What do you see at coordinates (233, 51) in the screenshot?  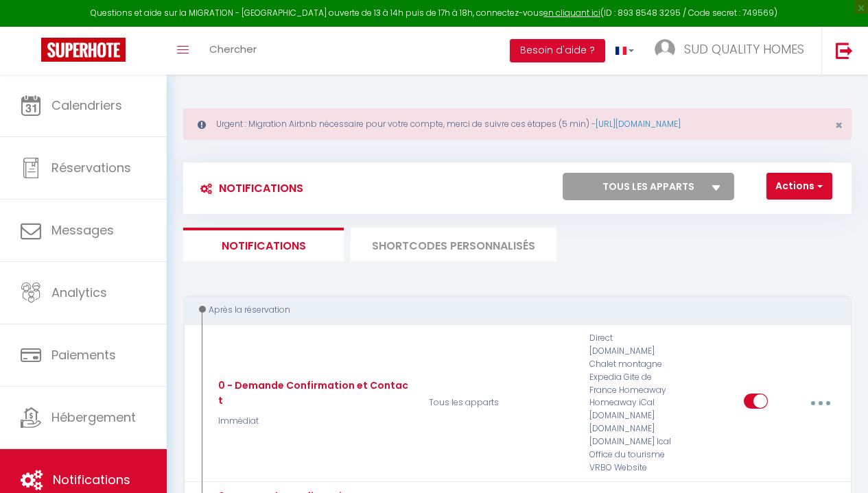 I see `a: Chercher` at bounding box center [233, 51].